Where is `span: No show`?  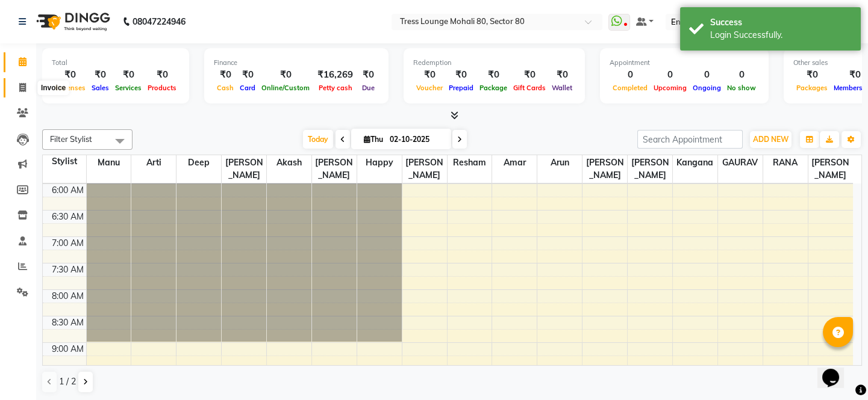 span: No show is located at coordinates (742, 88).